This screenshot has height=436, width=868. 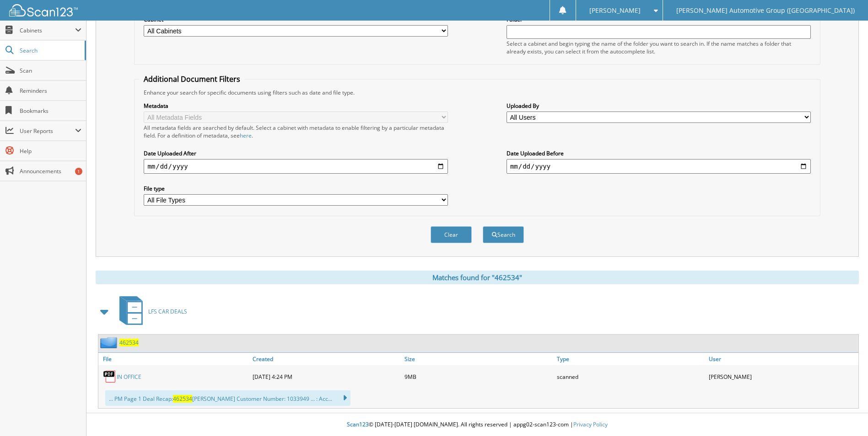 What do you see at coordinates (630, 376) in the screenshot?
I see `div: scanned` at bounding box center [630, 376].